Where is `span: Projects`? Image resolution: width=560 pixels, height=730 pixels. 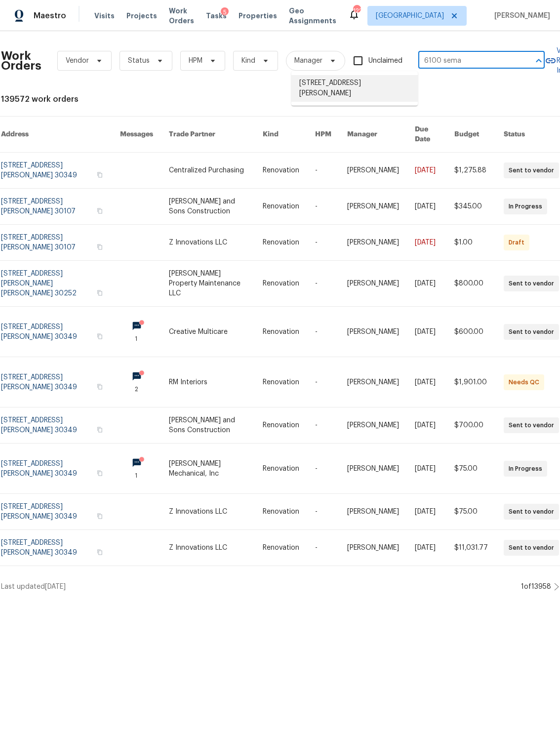
span: Projects is located at coordinates (142, 16).